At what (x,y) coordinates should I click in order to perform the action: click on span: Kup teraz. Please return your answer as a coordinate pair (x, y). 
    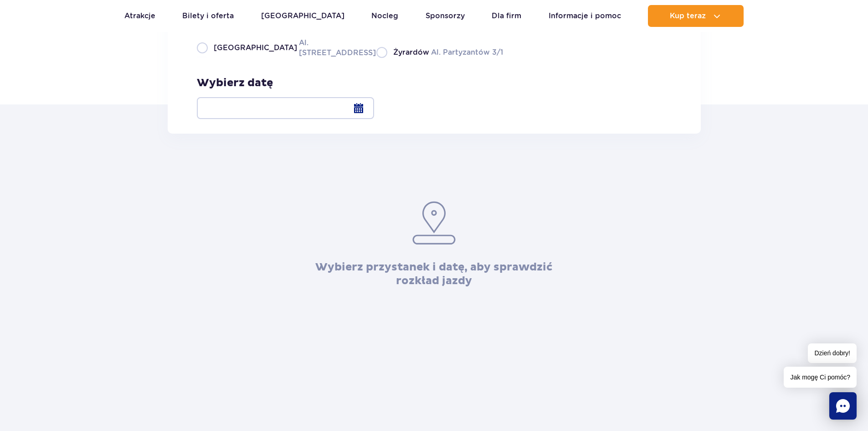
    Looking at the image, I should click on (688, 16).